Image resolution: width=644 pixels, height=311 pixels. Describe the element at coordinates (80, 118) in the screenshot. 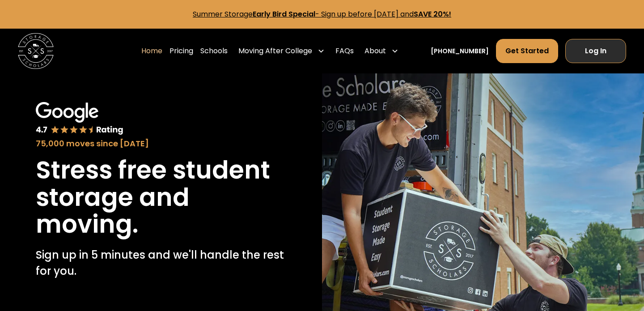

I see `img: Google 4.7 star rating` at that location.